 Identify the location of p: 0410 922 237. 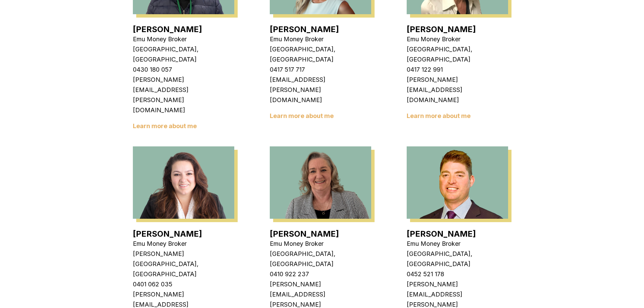
(321, 274).